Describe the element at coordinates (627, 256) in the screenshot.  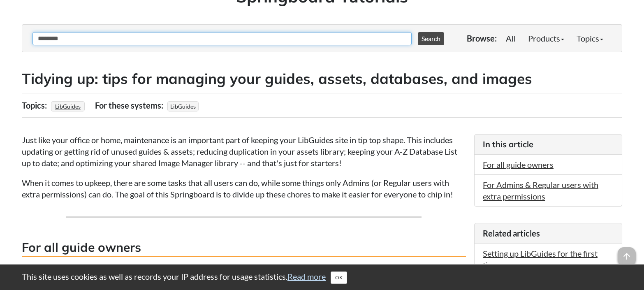
I see `span: arrow_upward` at that location.